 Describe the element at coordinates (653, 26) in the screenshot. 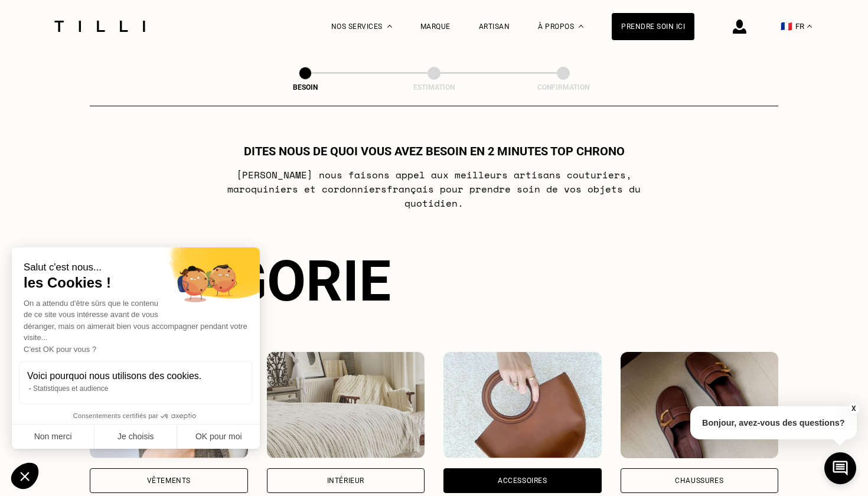

I see `div: Prendre soin ici` at that location.